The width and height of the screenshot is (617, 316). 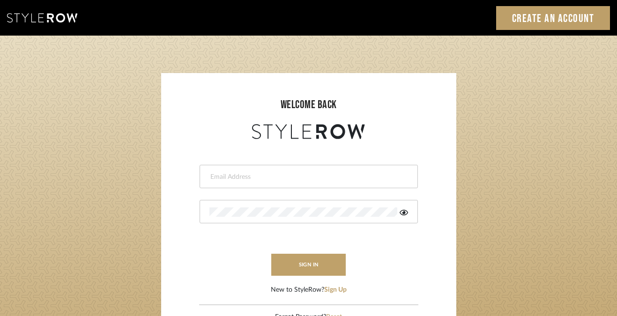 I want to click on a: Create an Account, so click(x=554, y=18).